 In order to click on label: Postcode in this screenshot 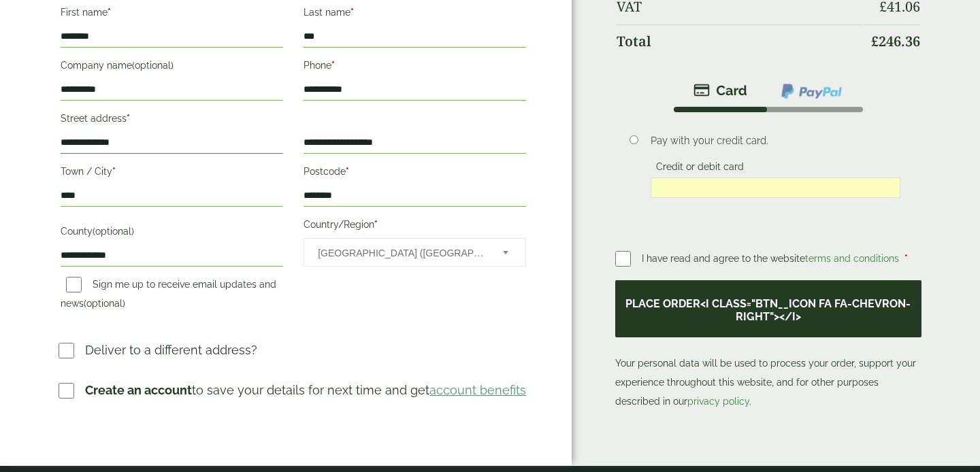, I will do `click(415, 173)`.